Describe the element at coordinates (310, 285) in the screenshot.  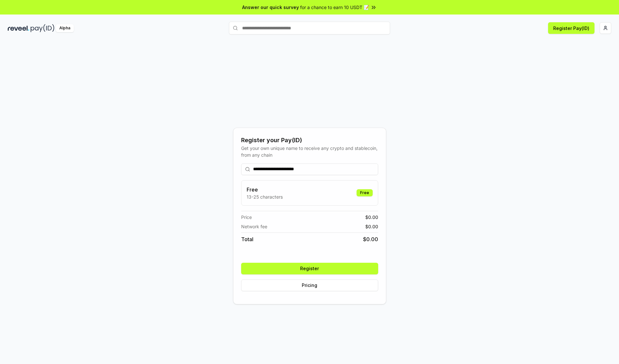
I see `button: Pricing` at that location.